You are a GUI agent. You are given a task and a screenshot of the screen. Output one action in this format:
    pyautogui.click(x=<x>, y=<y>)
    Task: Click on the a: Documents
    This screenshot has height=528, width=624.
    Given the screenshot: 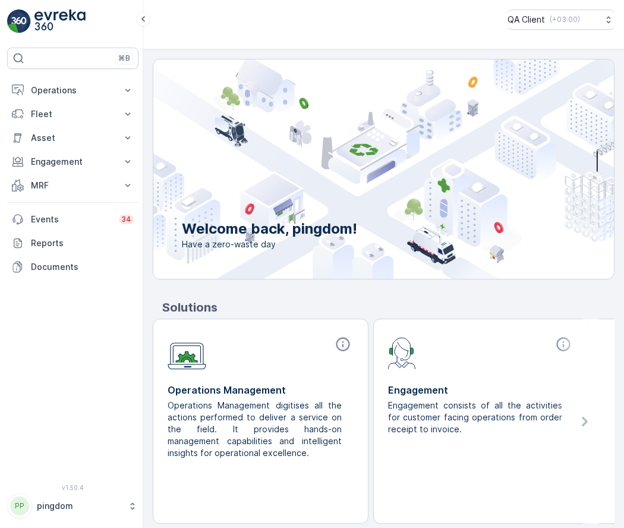 What is the action you would take?
    pyautogui.click(x=73, y=267)
    